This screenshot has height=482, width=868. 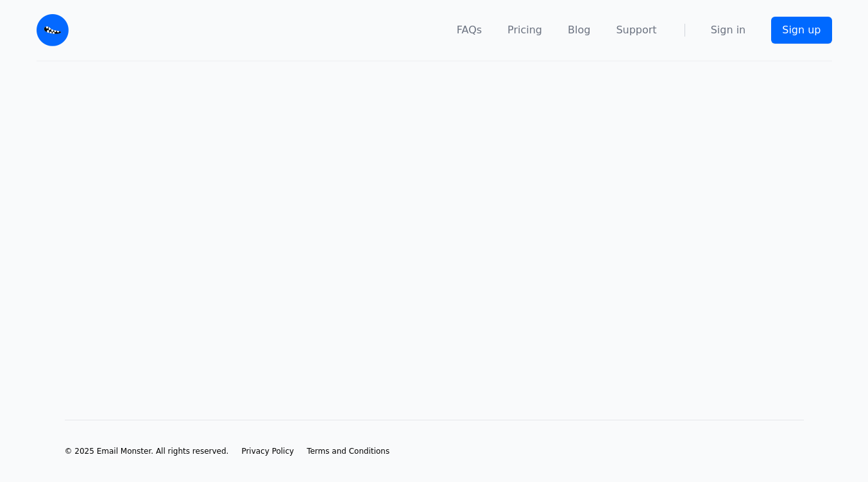 I want to click on a: Sign in, so click(x=729, y=30).